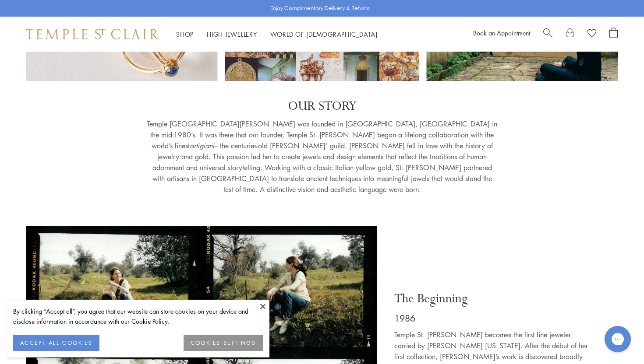 The height and width of the screenshot is (364, 644). What do you see at coordinates (223, 343) in the screenshot?
I see `button: COOKIES SETTINGS` at bounding box center [223, 343].